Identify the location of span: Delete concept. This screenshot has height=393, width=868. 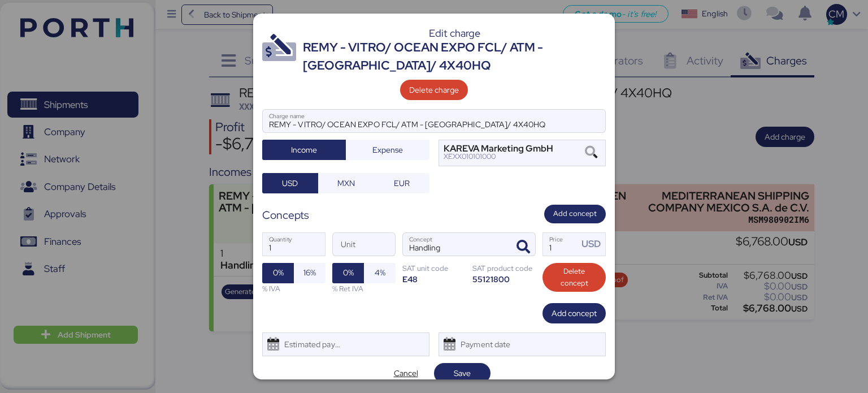
(574, 278).